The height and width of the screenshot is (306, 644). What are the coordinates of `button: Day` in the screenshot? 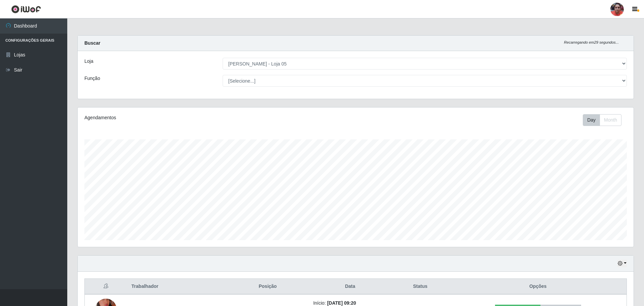 It's located at (591, 120).